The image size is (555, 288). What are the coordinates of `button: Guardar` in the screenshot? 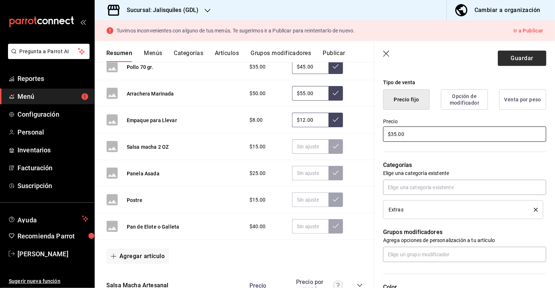 It's located at (522, 58).